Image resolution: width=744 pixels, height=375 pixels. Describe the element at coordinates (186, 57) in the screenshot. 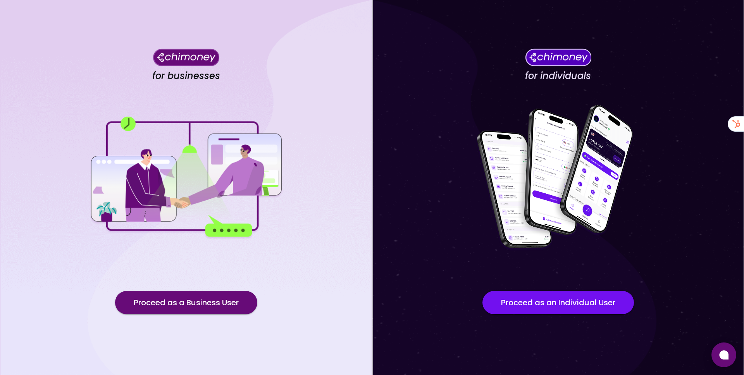

I see `img: Chimoney for businesses` at that location.